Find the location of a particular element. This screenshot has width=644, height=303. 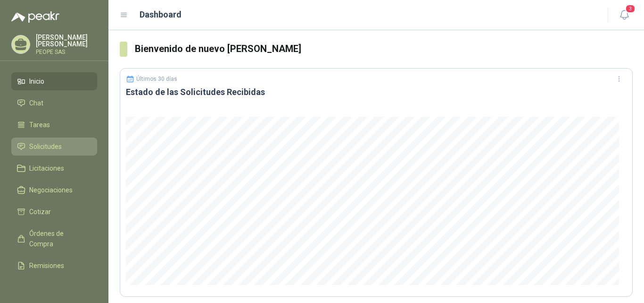

a: Configuración is located at coordinates (54, 287).